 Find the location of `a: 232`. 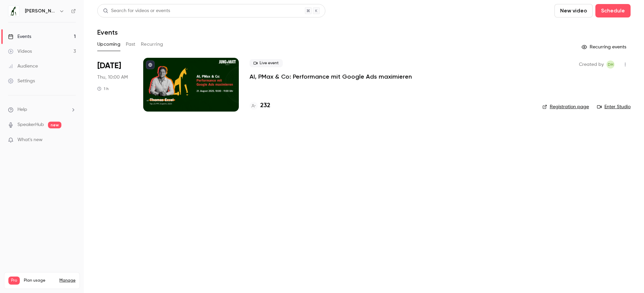

a: 232 is located at coordinates (260, 106).